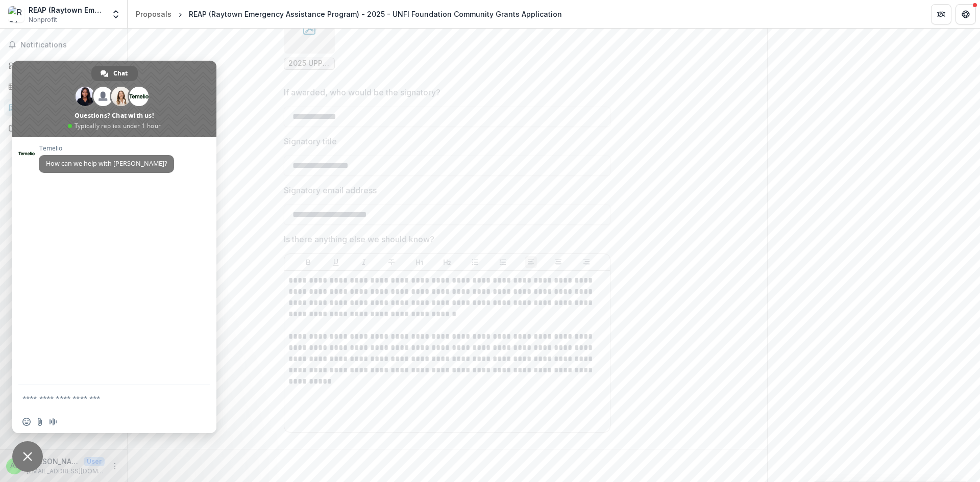  I want to click on button: More, so click(115, 466).